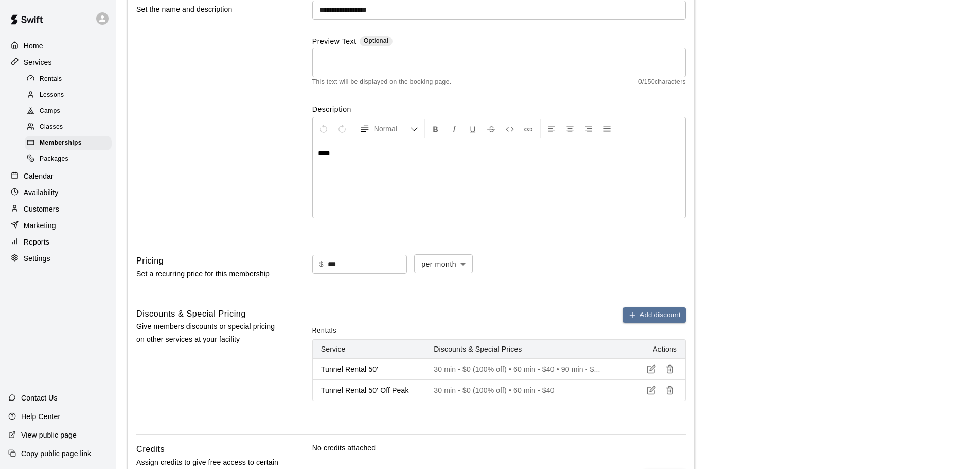  Describe the element at coordinates (334, 42) in the screenshot. I see `label: Preview Text` at that location.